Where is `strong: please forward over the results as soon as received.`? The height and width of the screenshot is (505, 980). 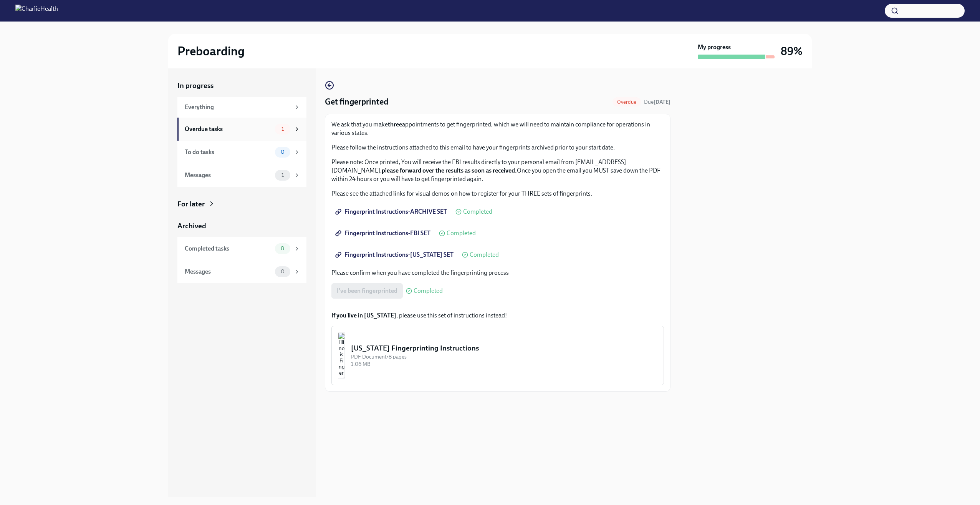
strong: please forward over the results as soon as received. is located at coordinates (449, 171).